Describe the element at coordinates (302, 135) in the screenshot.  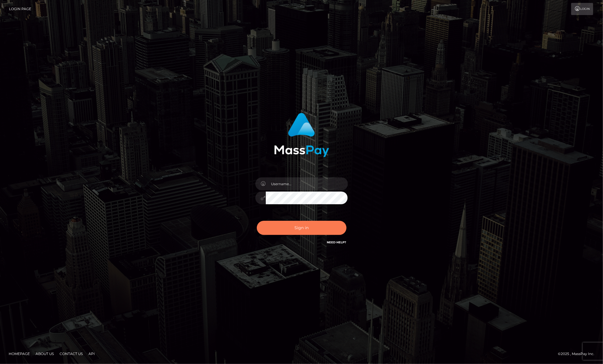
I see `img: MassPay Login` at that location.